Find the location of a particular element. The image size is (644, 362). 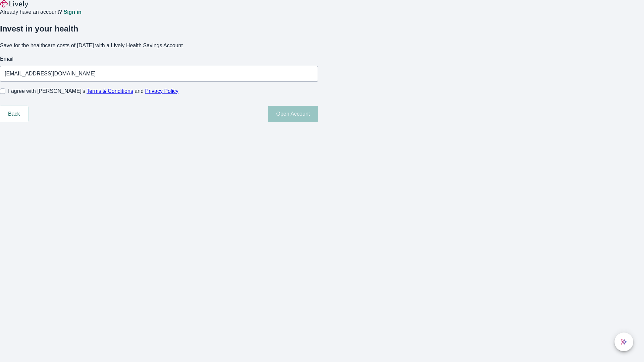

a: Terms & Conditions is located at coordinates (110, 91).